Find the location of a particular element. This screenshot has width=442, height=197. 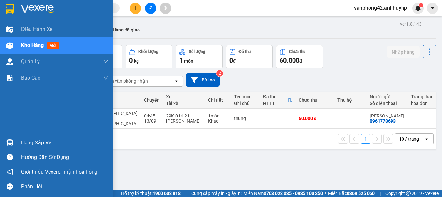

div: thùng is located at coordinates (245, 118).